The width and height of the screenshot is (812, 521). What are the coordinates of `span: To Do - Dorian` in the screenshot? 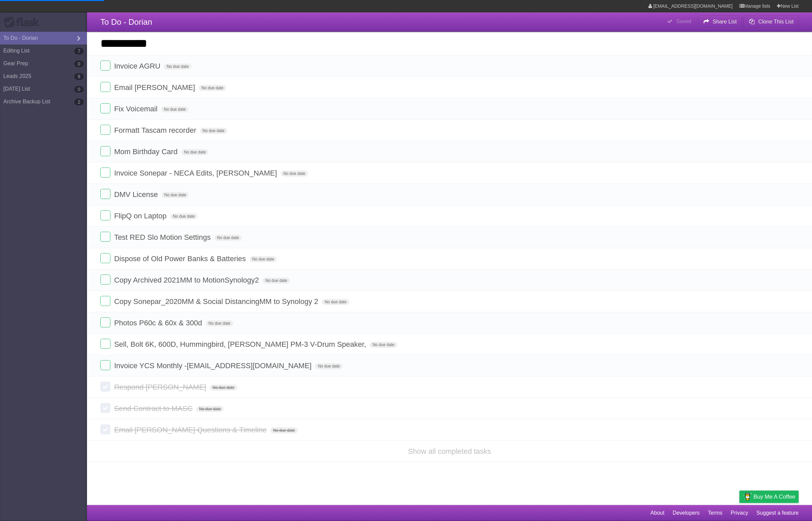 It's located at (126, 21).